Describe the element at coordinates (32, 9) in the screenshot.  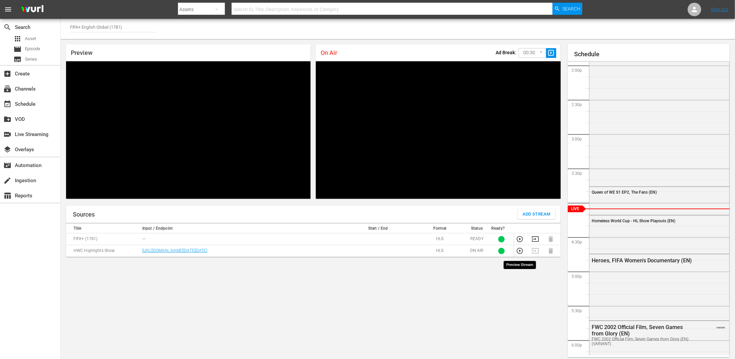
I see `img: ans4CAIJ8jUAAAAAAAAAAAAAAAAAAAAAAAAgQb4GAAAAAAAAAAAAAAAAAAAAAAAAJMjXAAAAAAAAAAAAAAAAAAAAAAAAgAT5G...` at that location.